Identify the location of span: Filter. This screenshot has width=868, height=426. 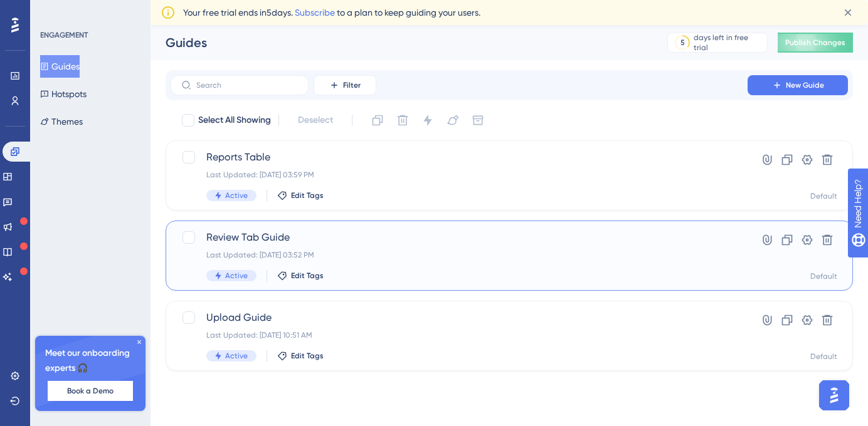
(352, 85).